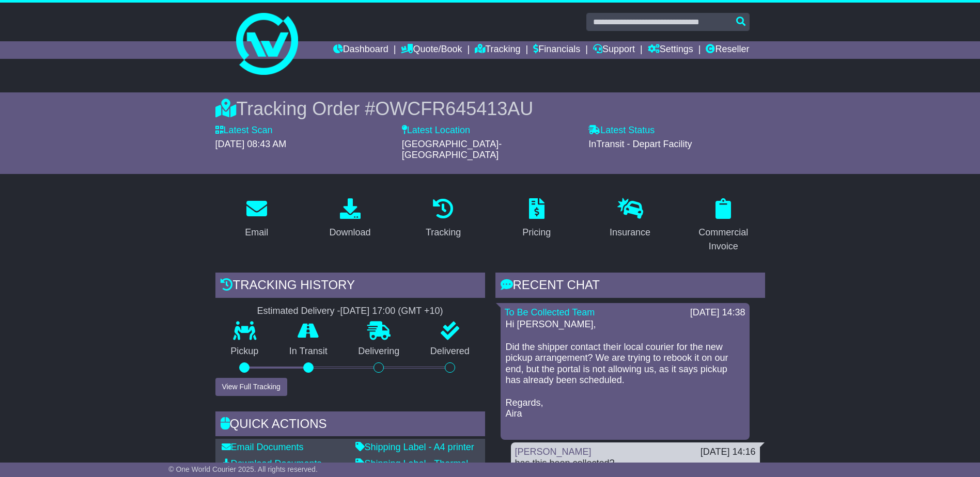 This screenshot has height=477, width=980. Describe the element at coordinates (244, 131) in the screenshot. I see `label: Latest Scan` at that location.